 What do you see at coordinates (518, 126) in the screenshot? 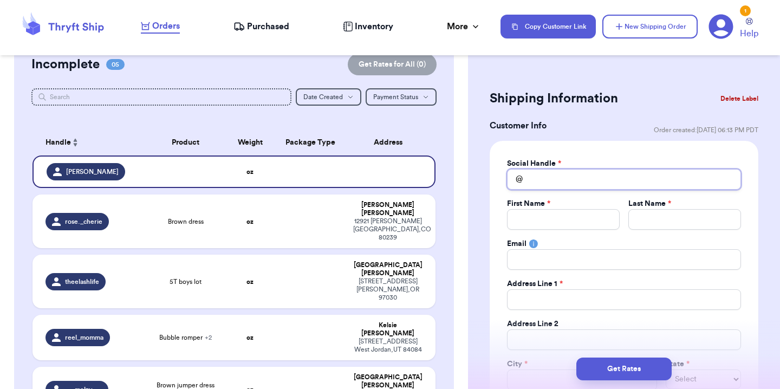
I see `h3: Customer Info` at bounding box center [518, 126].